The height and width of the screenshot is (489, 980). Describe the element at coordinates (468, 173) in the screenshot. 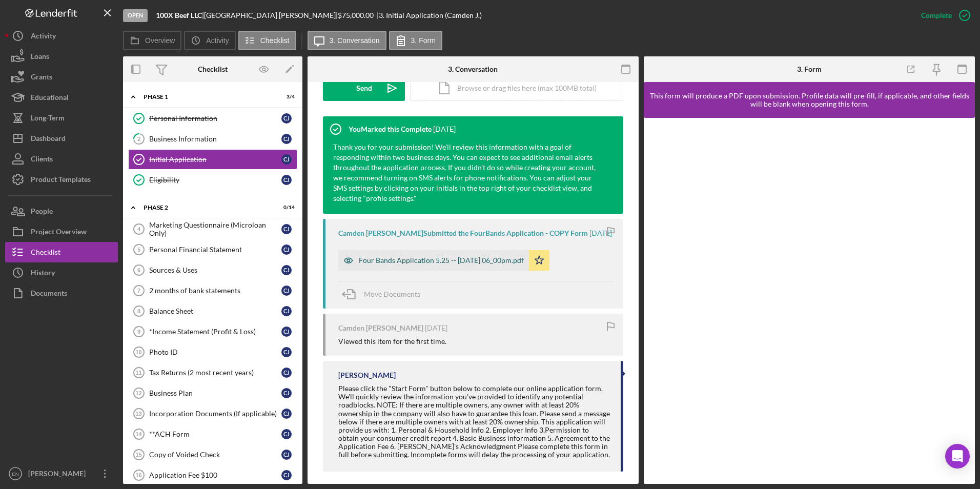

I see `div: Thank you for your submission! We'll review this information with a goal of responding within two...` at that location.